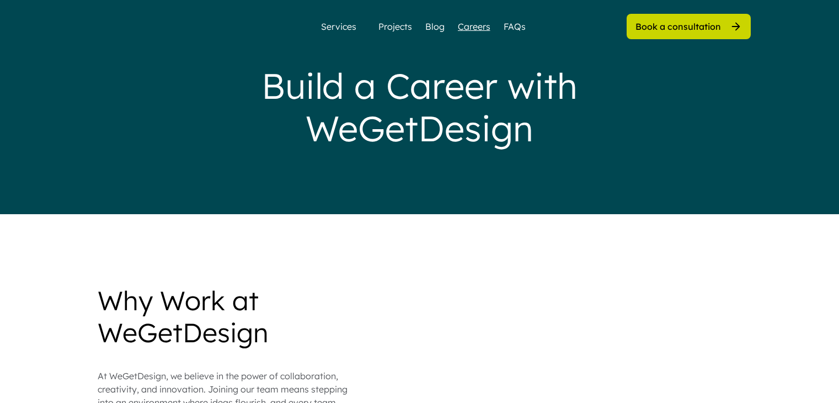 The height and width of the screenshot is (403, 839). I want to click on div: Build a Career with WeGetDesign, so click(420, 107).